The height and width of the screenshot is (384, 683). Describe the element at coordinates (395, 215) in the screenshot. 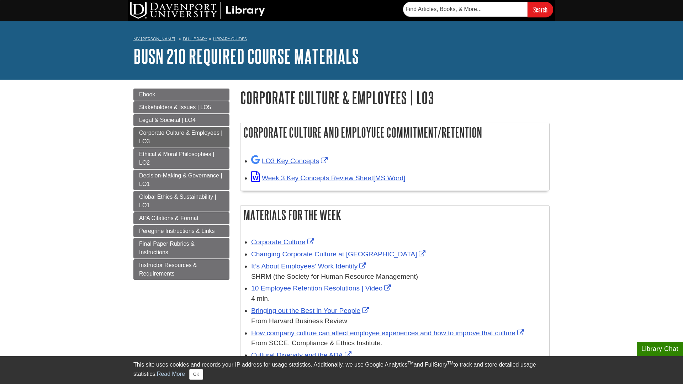

I see `h2: Materials for the Week` at that location.